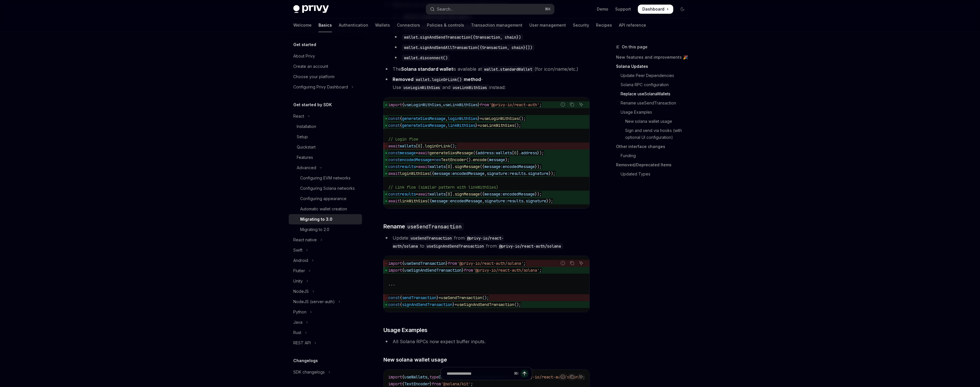 This screenshot has height=387, width=980. Describe the element at coordinates (486, 342) in the screenshot. I see `li: All Solana RPCs now expect buffer inputs.` at that location.